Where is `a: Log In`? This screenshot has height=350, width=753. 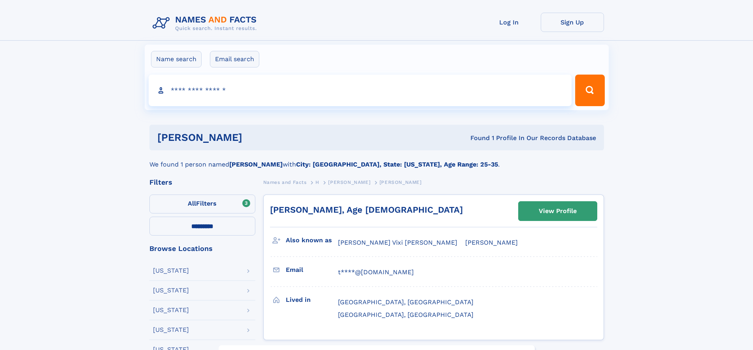 a: Log In is located at coordinates (509, 22).